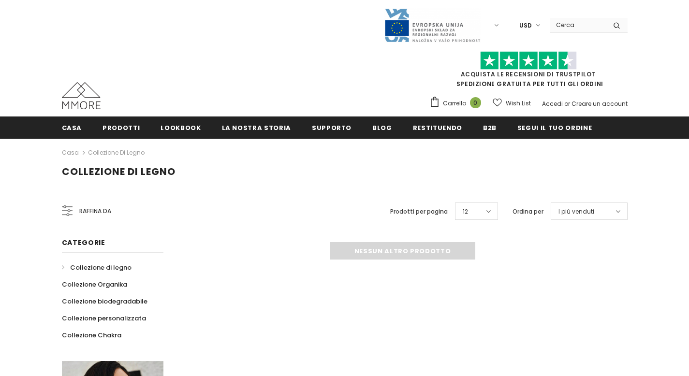 Image resolution: width=689 pixels, height=376 pixels. I want to click on a: Segui il tuo ordine, so click(555, 127).